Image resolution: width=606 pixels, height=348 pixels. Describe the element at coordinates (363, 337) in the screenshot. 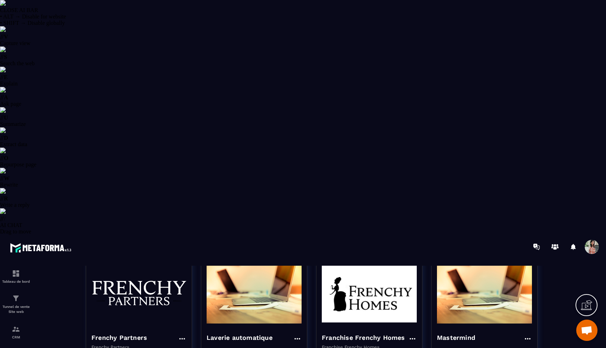

I see `h4: Franchise Frenchy Homes` at that location.